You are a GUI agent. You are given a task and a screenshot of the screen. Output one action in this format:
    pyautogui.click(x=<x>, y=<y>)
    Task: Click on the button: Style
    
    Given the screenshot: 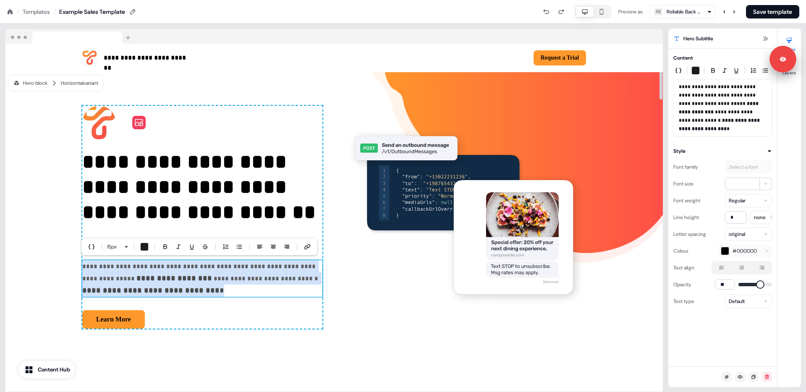 What is the action you would take?
    pyautogui.click(x=722, y=151)
    